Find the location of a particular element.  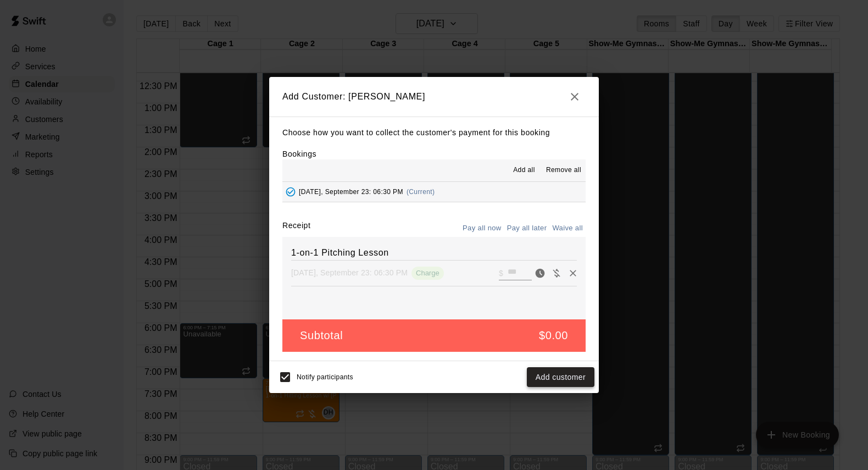

h6: 1-on-1 Pitching Lesson is located at coordinates (434, 253).